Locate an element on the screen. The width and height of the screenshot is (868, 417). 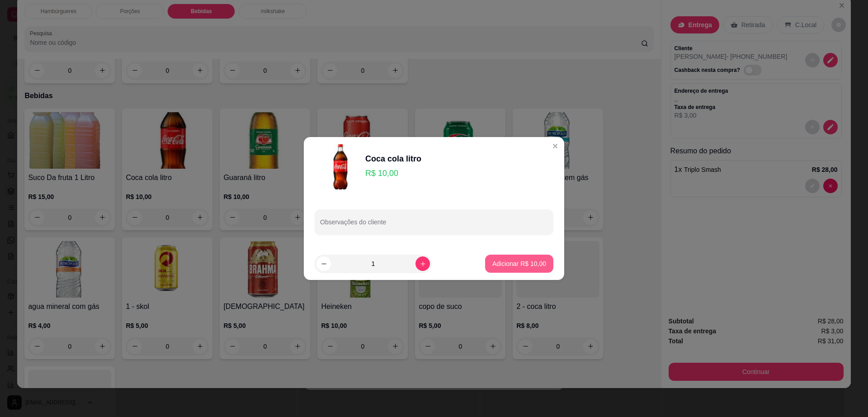
input: Observações do cliente is located at coordinates (434, 226).